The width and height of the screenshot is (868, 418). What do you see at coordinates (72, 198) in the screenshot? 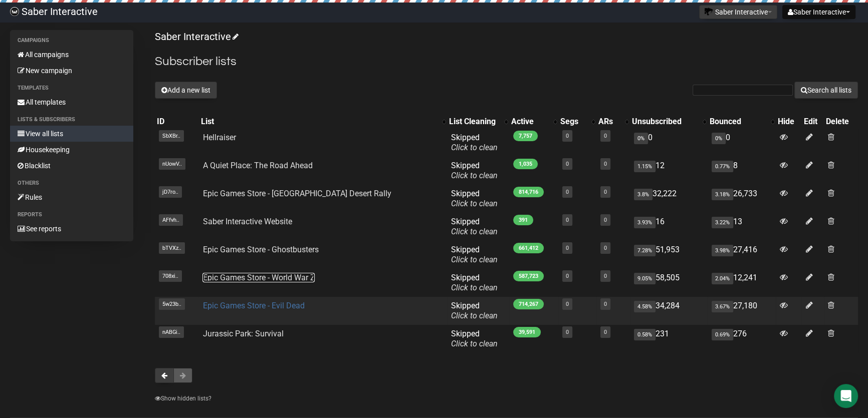
I see `a: Rules` at bounding box center [72, 198].